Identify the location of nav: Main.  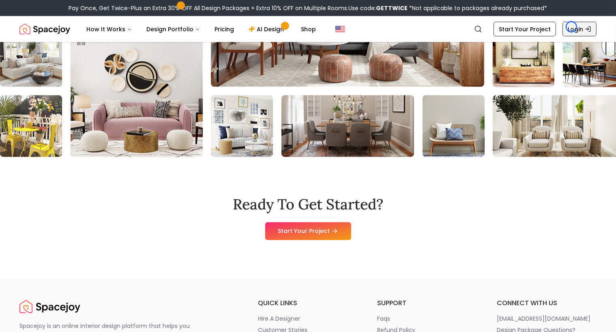
(201, 29).